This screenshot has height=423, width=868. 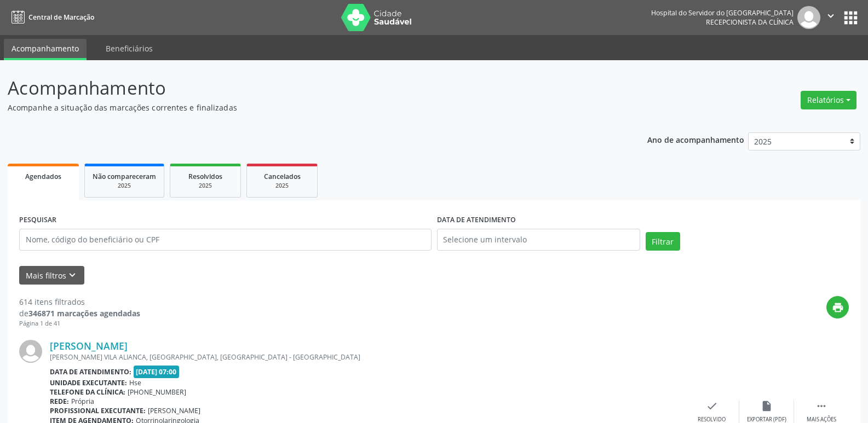 What do you see at coordinates (712, 407) in the screenshot?
I see `i: check` at bounding box center [712, 407].